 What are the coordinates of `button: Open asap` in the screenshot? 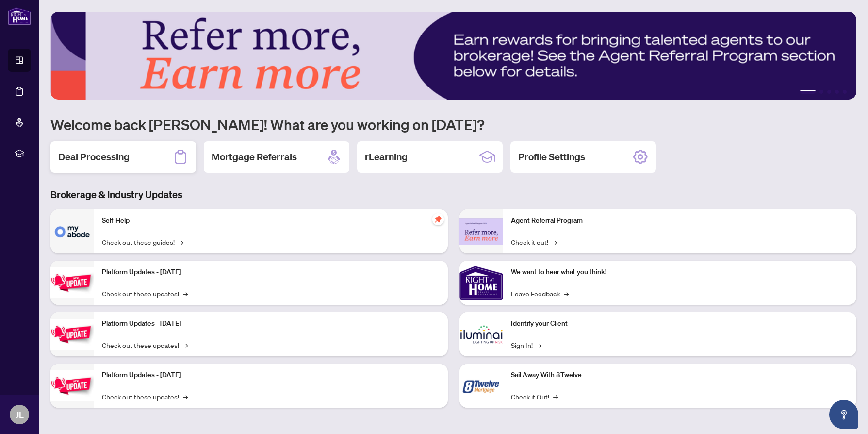 It's located at (844, 414).